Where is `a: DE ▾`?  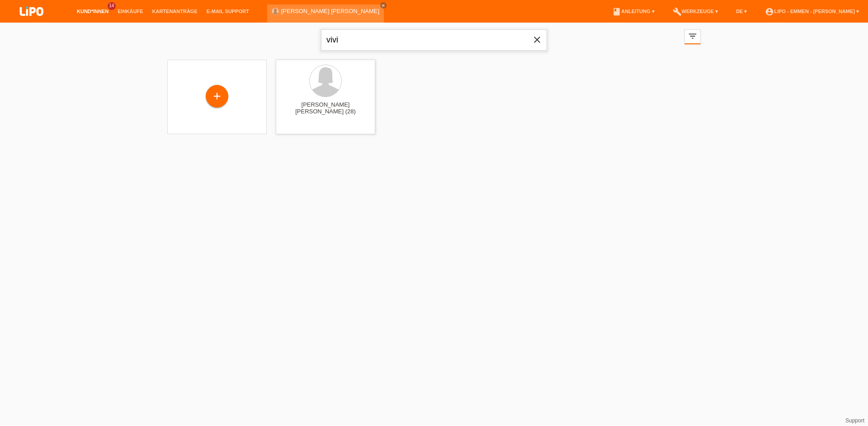
a: DE ▾ is located at coordinates (741, 11).